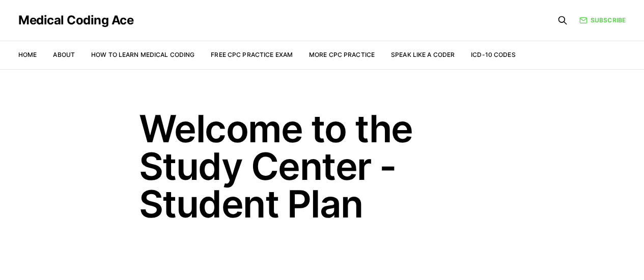 The image size is (644, 280). What do you see at coordinates (493, 54) in the screenshot?
I see `a: ICD-10 Codes` at bounding box center [493, 54].